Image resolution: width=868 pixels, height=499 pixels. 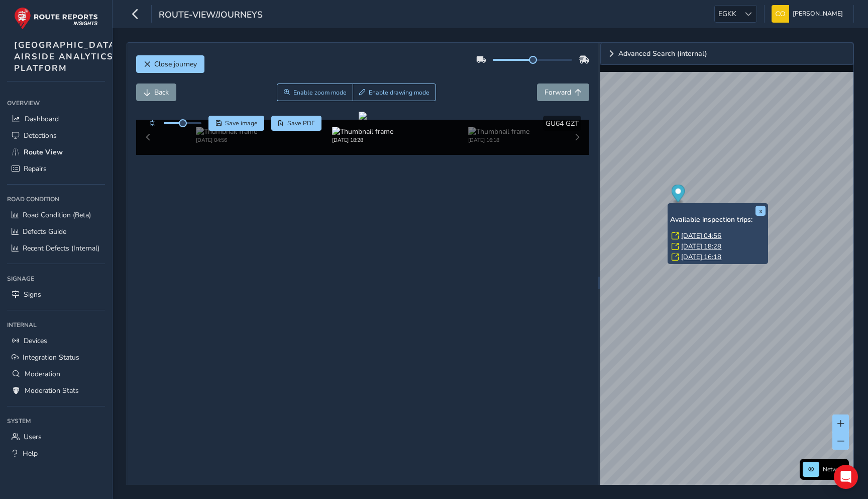 What do you see at coordinates (56, 214) in the screenshot?
I see `a: Road Condition (Beta)` at bounding box center [56, 214].